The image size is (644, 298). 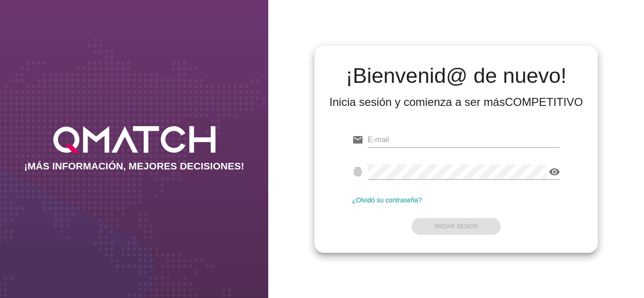 I want to click on div: Inicia sesión y comienza a ser más, so click(x=456, y=102).